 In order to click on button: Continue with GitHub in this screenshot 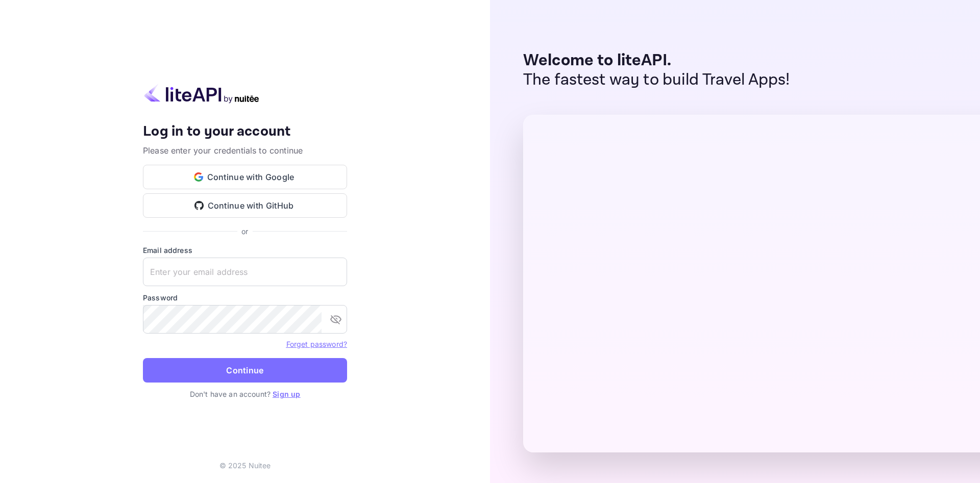, I will do `click(245, 206)`.